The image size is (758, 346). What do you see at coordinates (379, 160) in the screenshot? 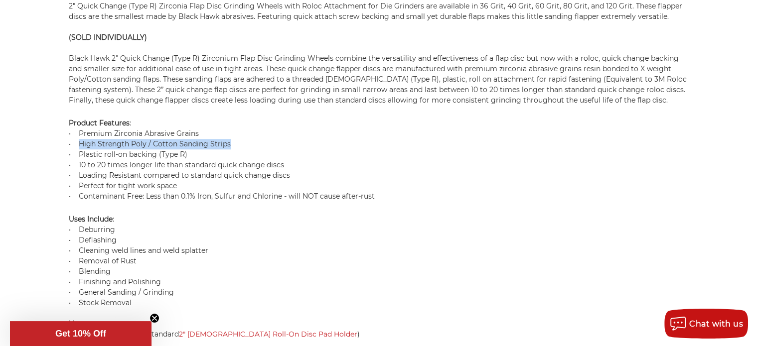
I see `p: : • Premium Zirconia Abrasive Grains • High Strength Poly / Cotton Sanding Strips • Plastic roll-...` at bounding box center [379, 160].